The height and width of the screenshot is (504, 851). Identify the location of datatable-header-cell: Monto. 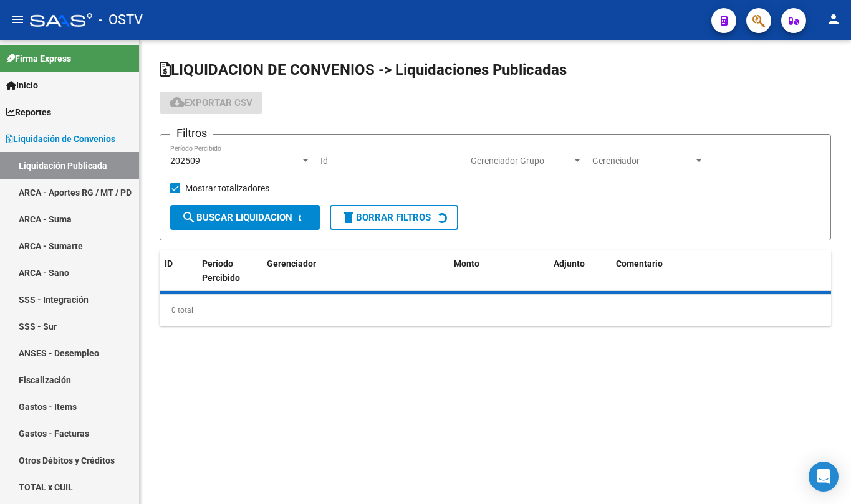
(499, 278).